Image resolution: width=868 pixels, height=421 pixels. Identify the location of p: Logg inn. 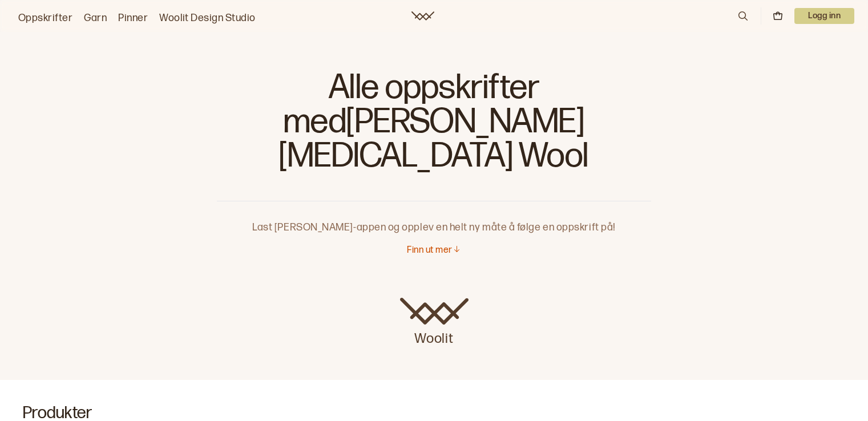
(824, 16).